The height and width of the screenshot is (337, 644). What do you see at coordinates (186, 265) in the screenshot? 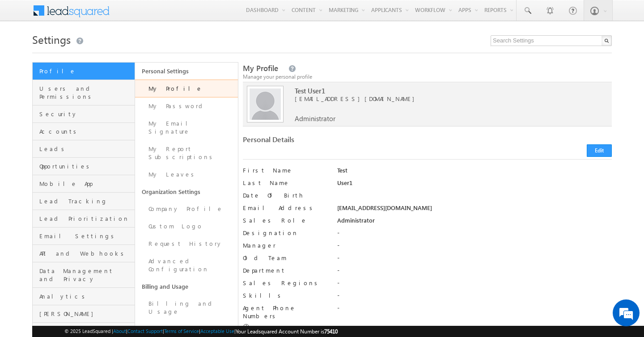
I see `a: Advanced Configuration` at bounding box center [186, 265].